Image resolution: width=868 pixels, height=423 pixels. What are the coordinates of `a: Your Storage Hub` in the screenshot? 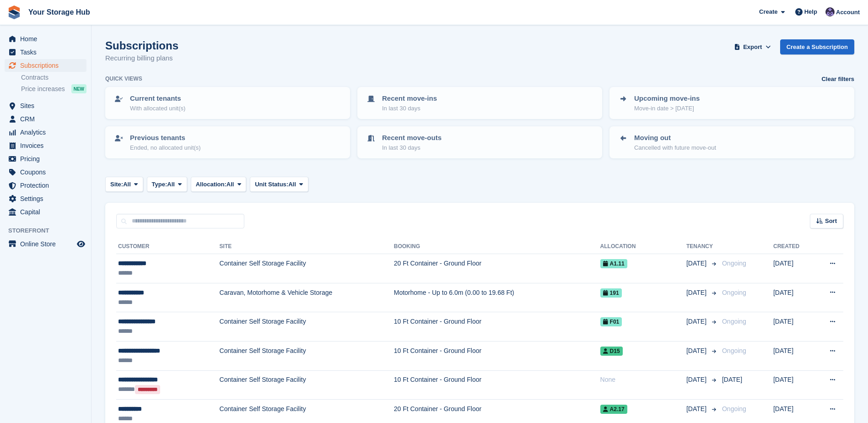 It's located at (59, 12).